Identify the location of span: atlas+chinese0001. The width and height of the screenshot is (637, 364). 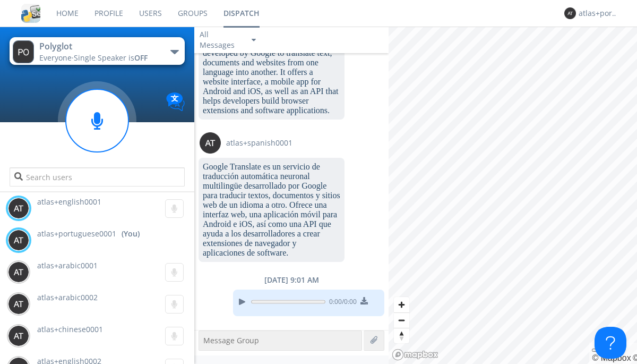
(70, 329).